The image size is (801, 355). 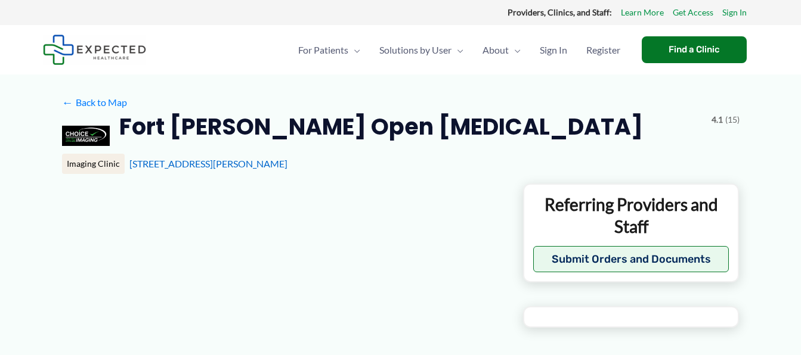 I want to click on a: Get Access, so click(x=693, y=13).